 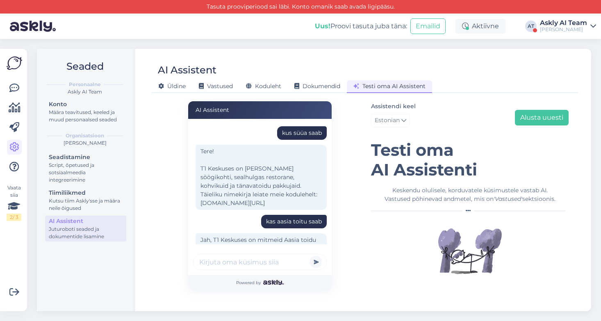 What do you see at coordinates (86, 205) in the screenshot?
I see `div: Kutsu tiim Askly'sse ja määra neile õigused` at bounding box center [86, 205].